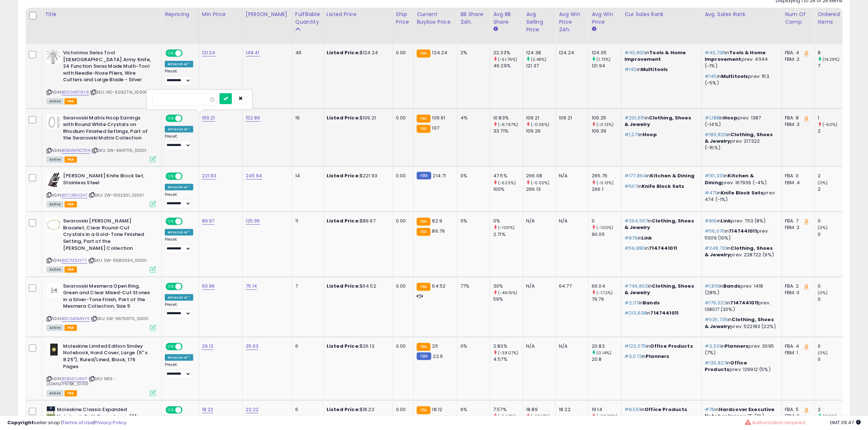 This screenshot has width=868, height=430. Describe the element at coordinates (74, 261) in the screenshot. I see `a: B0CPZ5XY7Y` at that location.